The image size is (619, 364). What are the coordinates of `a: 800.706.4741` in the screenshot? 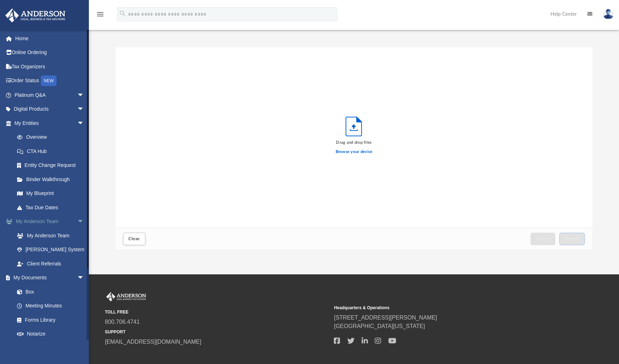 It's located at (122, 322).